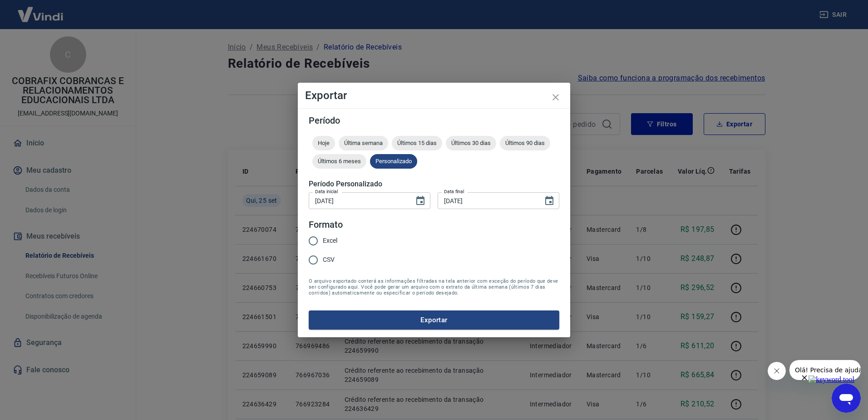 Image resolution: width=868 pixels, height=420 pixels. What do you see at coordinates (339, 161) in the screenshot?
I see `div: Últimos 6 meses` at bounding box center [339, 161].